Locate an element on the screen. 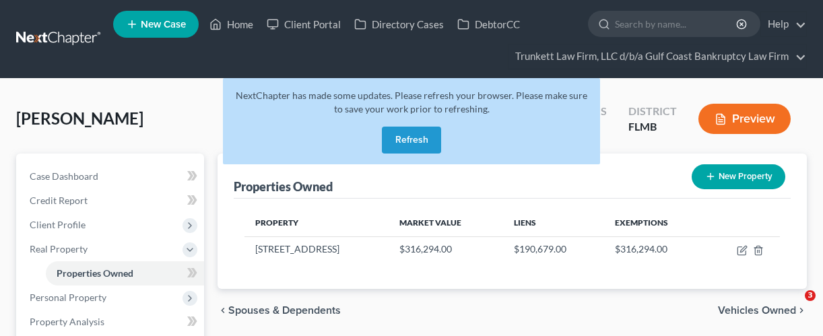 The height and width of the screenshot is (336, 823). div: FLMB is located at coordinates (653, 127).